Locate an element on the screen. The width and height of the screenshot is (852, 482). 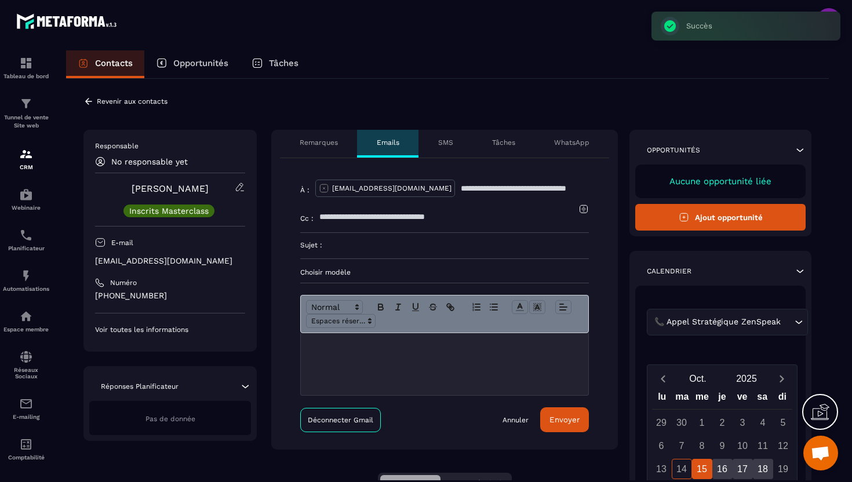
div: je is located at coordinates (722, 399).